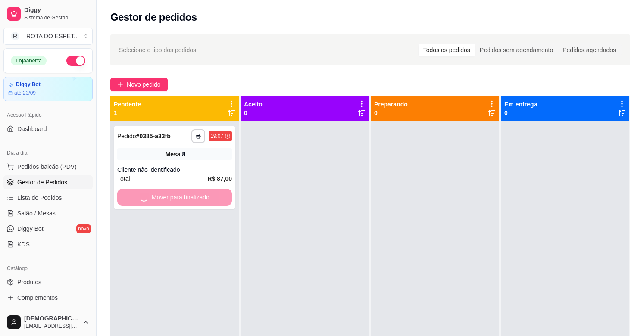 The height and width of the screenshot is (336, 644). What do you see at coordinates (127, 136) in the screenshot?
I see `span: Pedido` at bounding box center [127, 136].